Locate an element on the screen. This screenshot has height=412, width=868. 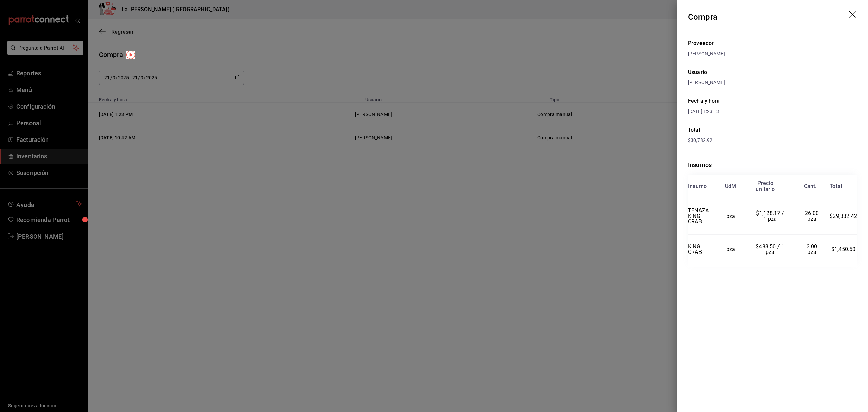
span: 3.00 pza is located at coordinates (813, 249).